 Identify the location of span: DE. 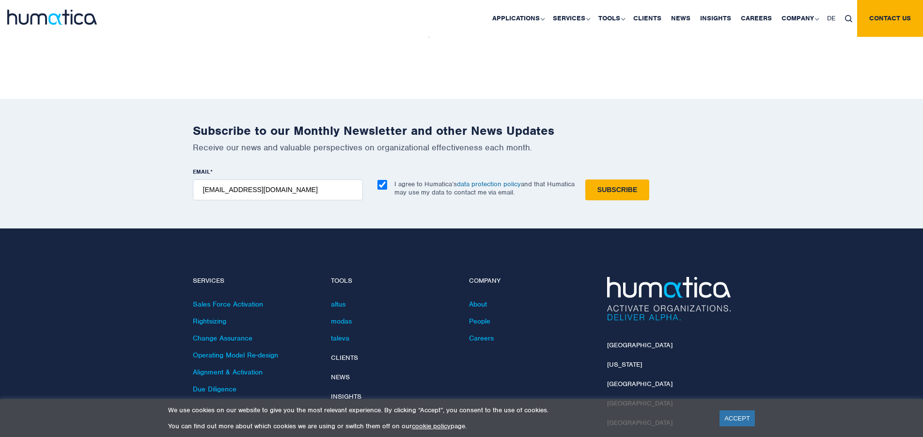
(831, 18).